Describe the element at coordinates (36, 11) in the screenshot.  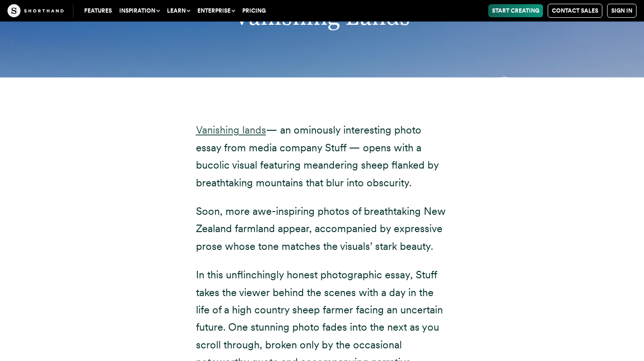
I see `img: The Craft` at that location.